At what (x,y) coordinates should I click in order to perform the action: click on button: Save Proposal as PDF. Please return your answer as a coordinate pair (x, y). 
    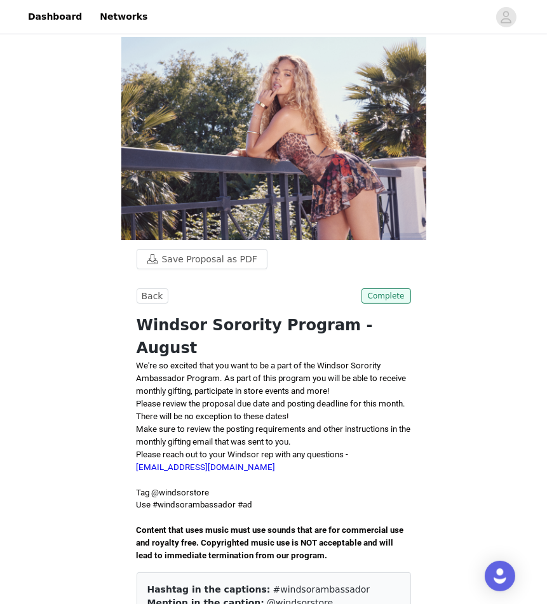
    Looking at the image, I should click on (202, 259).